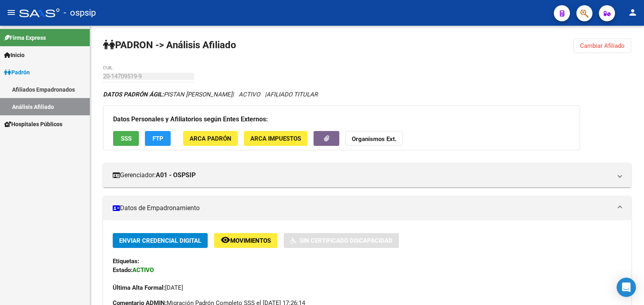 Image resolution: width=644 pixels, height=305 pixels. Describe the element at coordinates (11, 12) in the screenshot. I see `mat-icon: menu` at that location.